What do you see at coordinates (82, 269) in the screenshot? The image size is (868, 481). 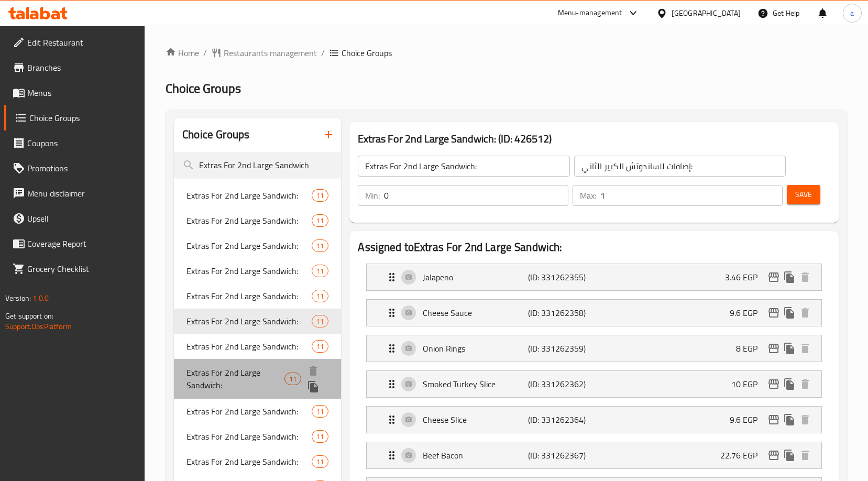 I see `span: Grocery Checklist` at bounding box center [82, 269].